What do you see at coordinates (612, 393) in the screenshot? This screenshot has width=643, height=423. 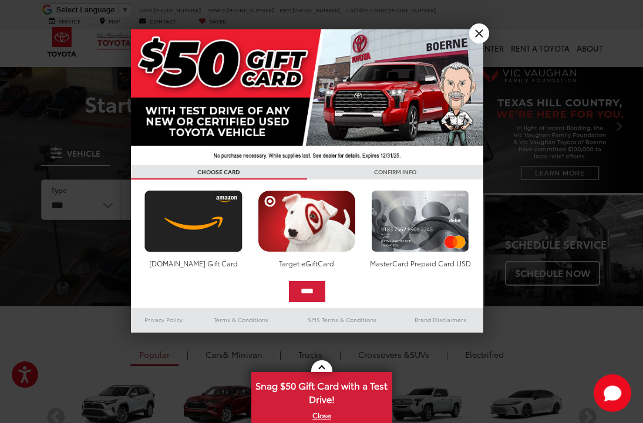 I see `svg: Start Chat` at bounding box center [612, 393].